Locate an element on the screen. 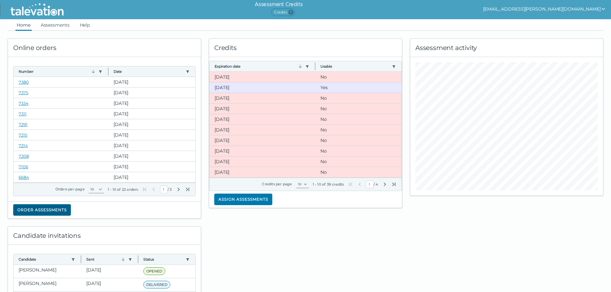 This screenshot has width=611, height=292. a: Assessments is located at coordinates (55, 25).